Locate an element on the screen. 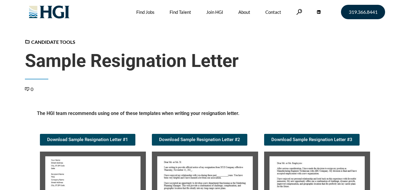 Image resolution: width=410 pixels, height=190 pixels. h5: The HGI team recommends using one of these templates when writing your resignation letter. is located at coordinates (205, 114).